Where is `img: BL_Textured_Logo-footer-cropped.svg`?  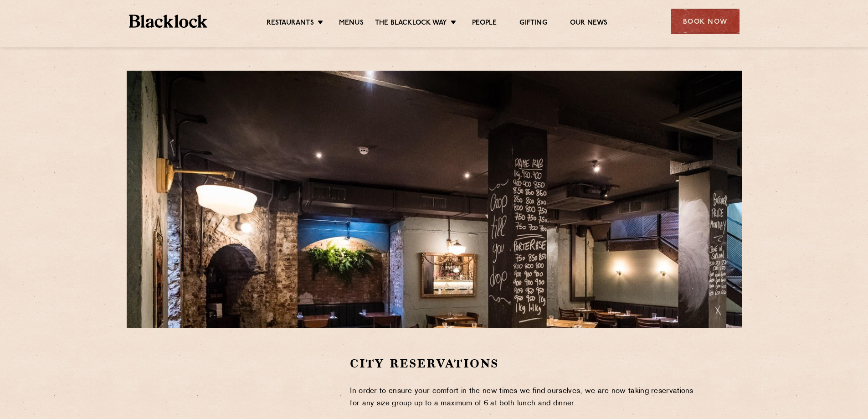 img: BL_Textured_Logo-footer-cropped.svg is located at coordinates (169, 21).